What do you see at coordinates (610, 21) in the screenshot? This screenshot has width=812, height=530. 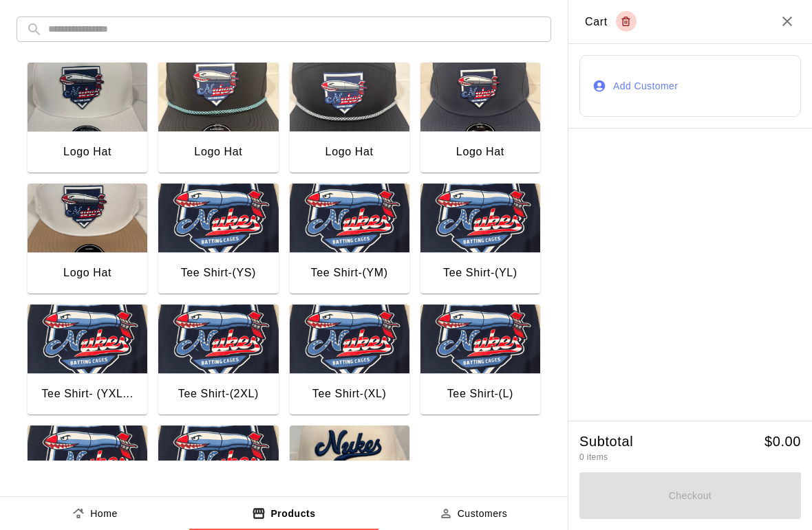 I see `div: Cart` at bounding box center [610, 21].